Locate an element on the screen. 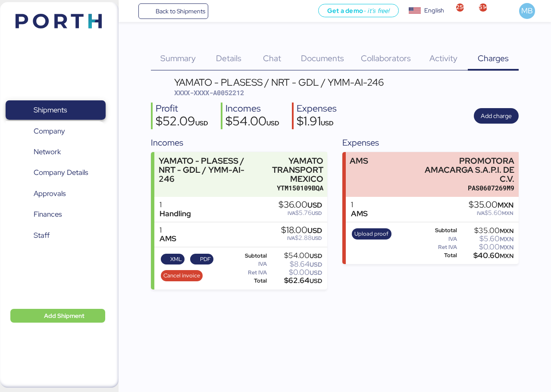 This screenshot has width=551, height=392. span: Documents is located at coordinates (322, 58).